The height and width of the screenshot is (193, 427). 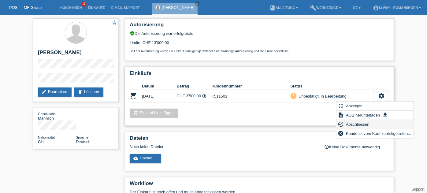 What do you see at coordinates (115, 23) in the screenshot?
I see `a: star_border` at bounding box center [115, 23].